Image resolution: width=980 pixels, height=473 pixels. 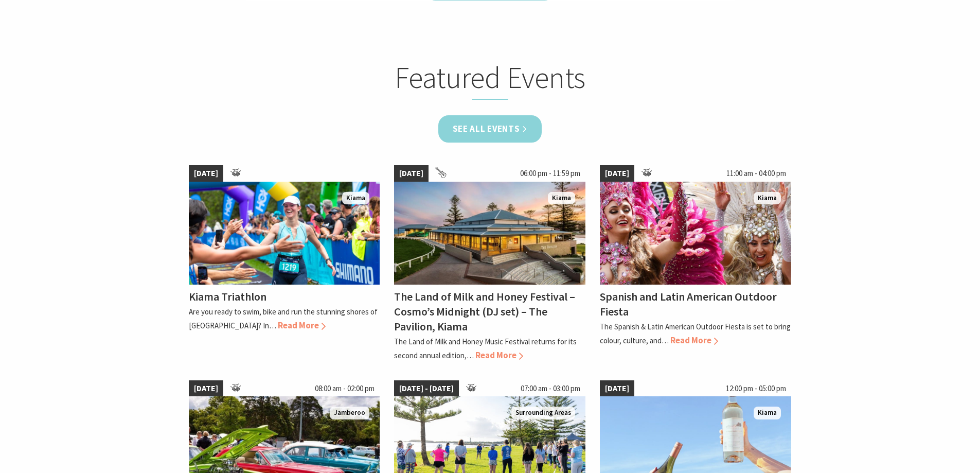 I want to click on span: Surrounding Areas, so click(x=543, y=413).